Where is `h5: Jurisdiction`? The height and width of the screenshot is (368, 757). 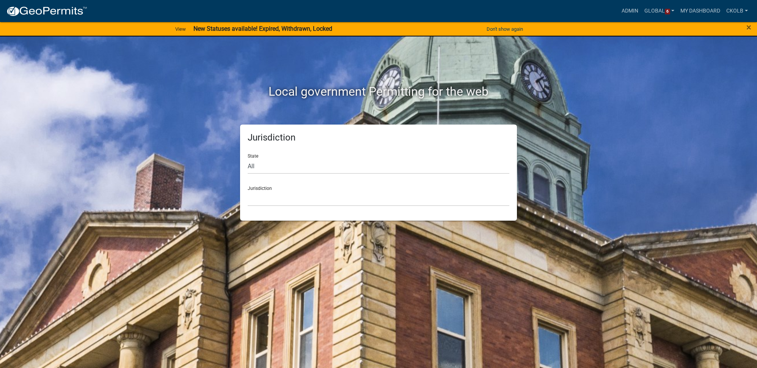 h5: Jurisdiction is located at coordinates (379, 137).